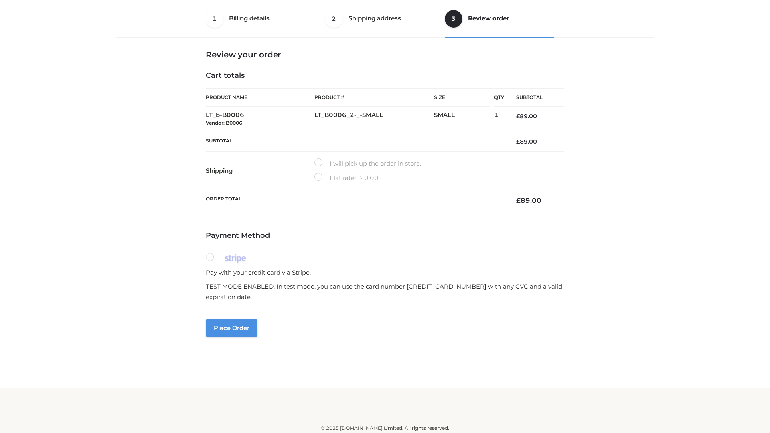 The width and height of the screenshot is (770, 433). What do you see at coordinates (231, 328) in the screenshot?
I see `button: Place order` at bounding box center [231, 328].